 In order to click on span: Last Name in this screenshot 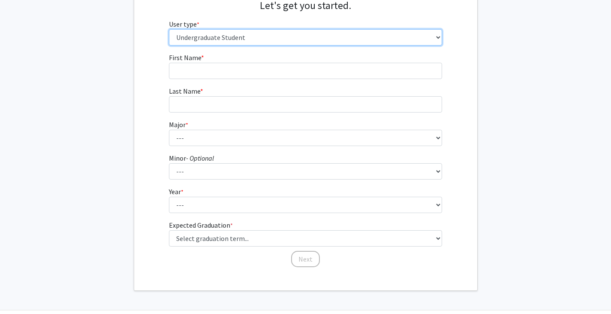, I will do `click(185, 91)`.